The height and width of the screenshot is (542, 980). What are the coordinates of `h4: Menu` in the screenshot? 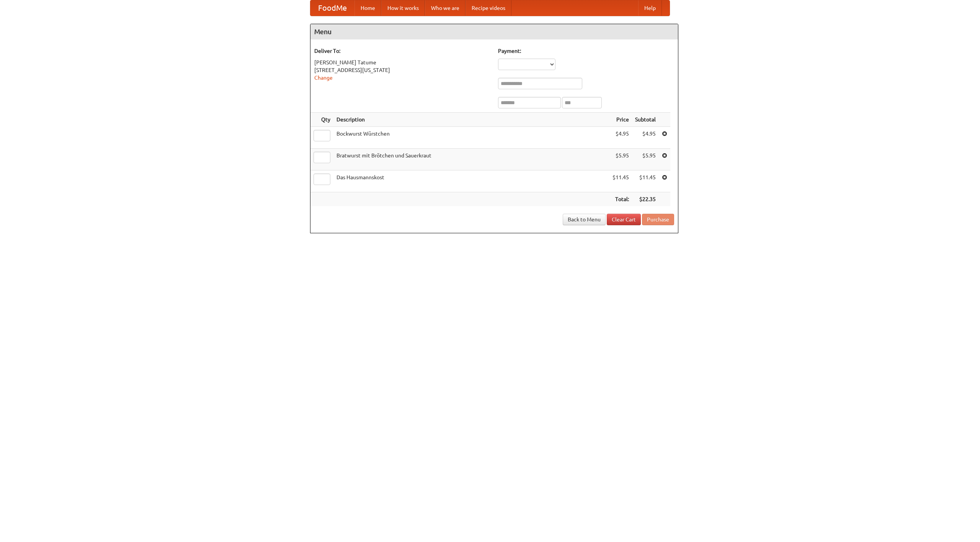 It's located at (494, 31).